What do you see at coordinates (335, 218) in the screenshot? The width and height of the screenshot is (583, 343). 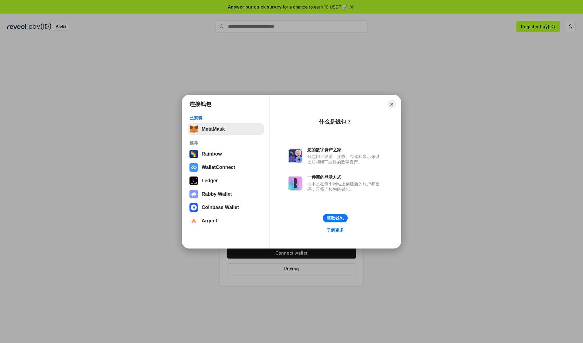 I see `button: 获取钱包` at bounding box center [335, 218].